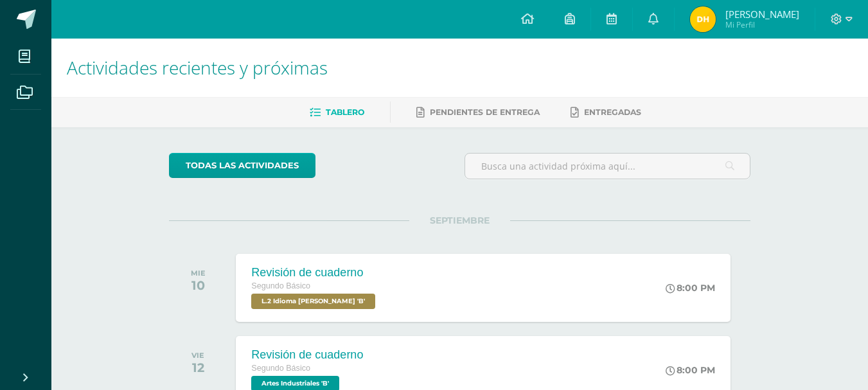 The width and height of the screenshot is (868, 390). What do you see at coordinates (242, 165) in the screenshot?
I see `a: todas las Actividades` at bounding box center [242, 165].